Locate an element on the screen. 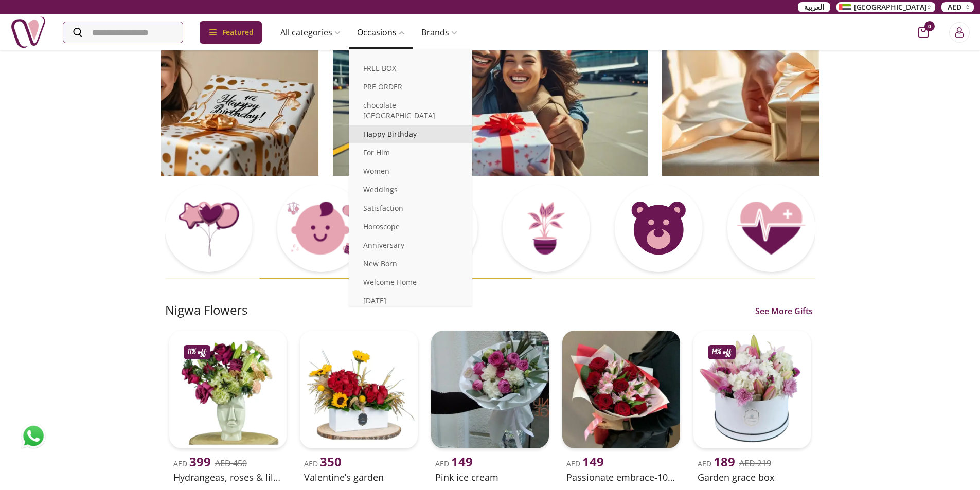 This screenshot has height=490, width=980. input: Search is located at coordinates (123, 33).